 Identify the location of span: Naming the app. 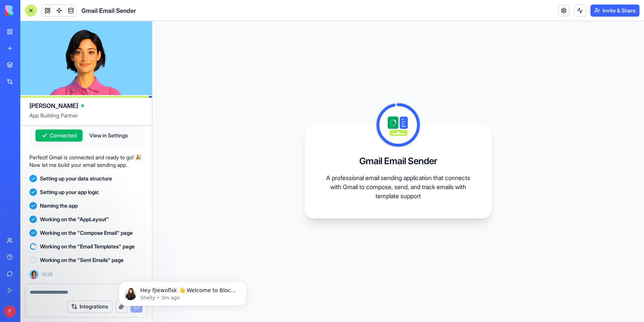
(59, 206).